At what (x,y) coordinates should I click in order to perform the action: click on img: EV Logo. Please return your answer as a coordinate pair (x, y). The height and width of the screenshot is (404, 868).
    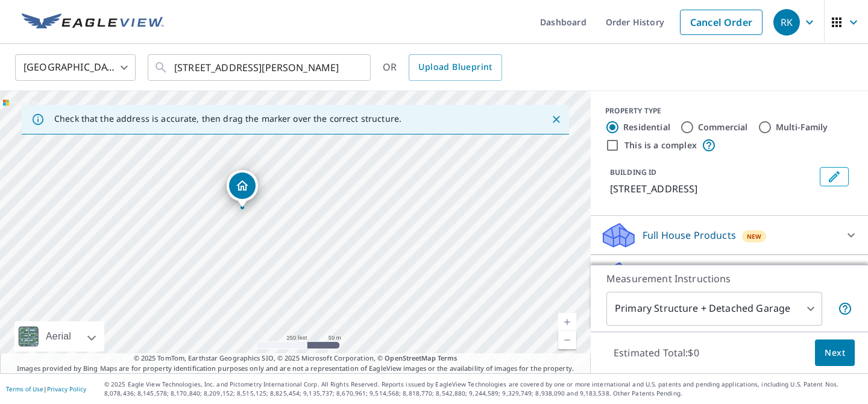
    Looking at the image, I should click on (93, 23).